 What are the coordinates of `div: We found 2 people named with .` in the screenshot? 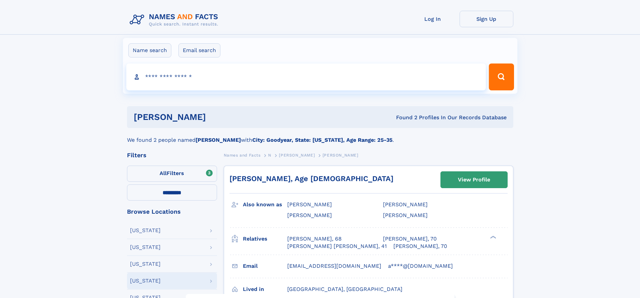 It's located at (320, 136).